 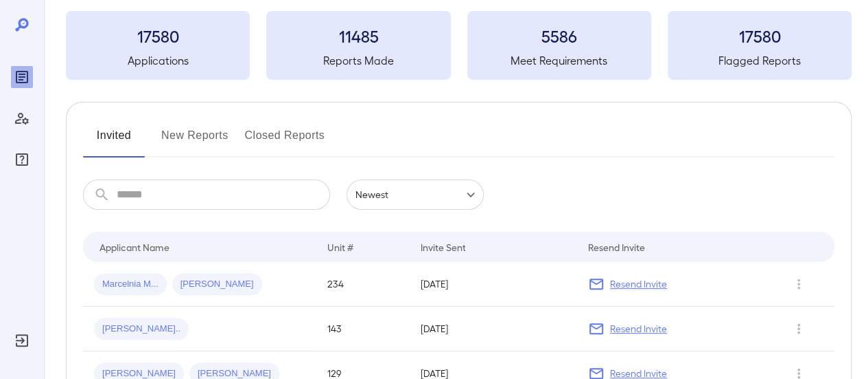 I want to click on div: Manage Users, so click(x=22, y=118).